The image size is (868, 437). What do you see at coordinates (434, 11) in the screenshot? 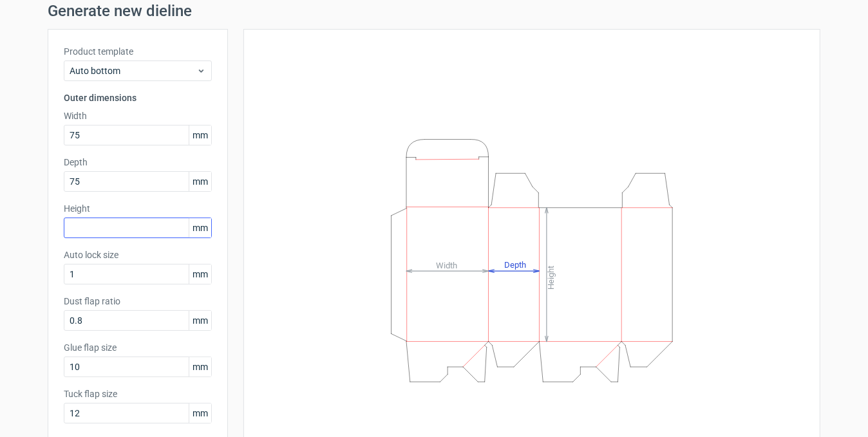
I see `h1: Generate new dieline` at bounding box center [434, 11].